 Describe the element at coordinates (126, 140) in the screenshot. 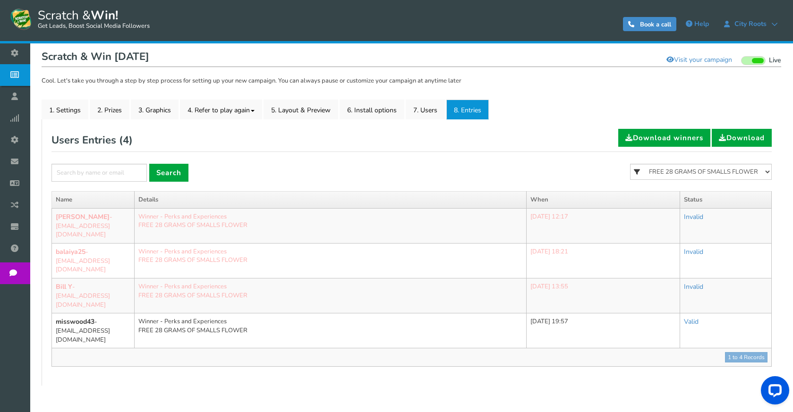

I see `span: 4` at that location.